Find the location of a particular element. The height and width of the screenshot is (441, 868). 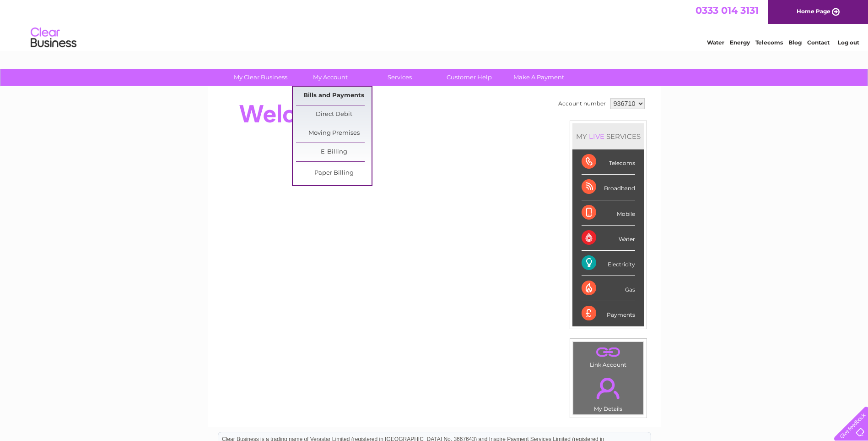

span: 0333 014 3131 is located at coordinates (727, 10).